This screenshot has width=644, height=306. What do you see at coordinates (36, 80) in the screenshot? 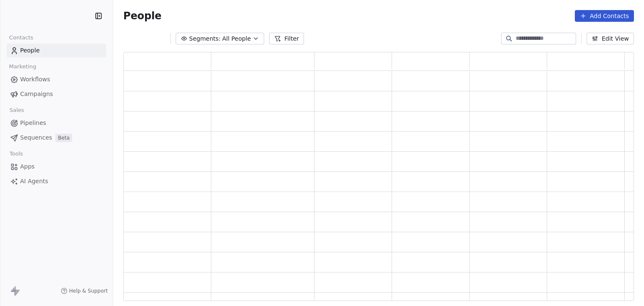
I see `span: Workflows` at bounding box center [36, 80].